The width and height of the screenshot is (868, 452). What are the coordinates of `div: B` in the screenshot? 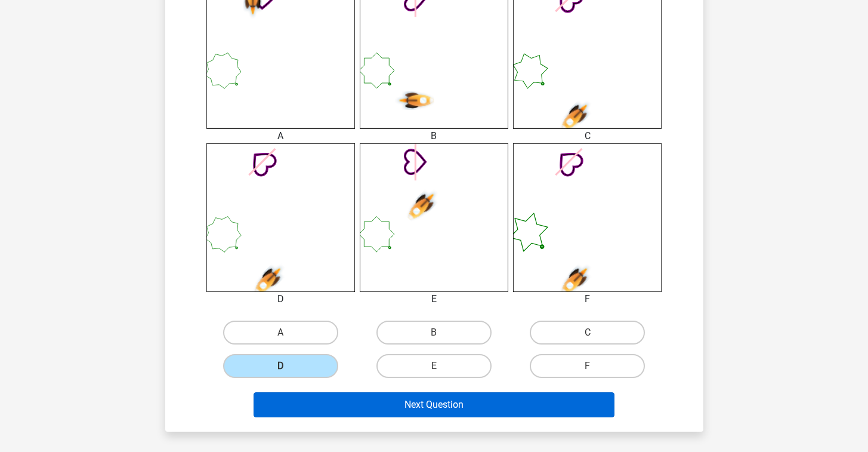 It's located at (434, 136).